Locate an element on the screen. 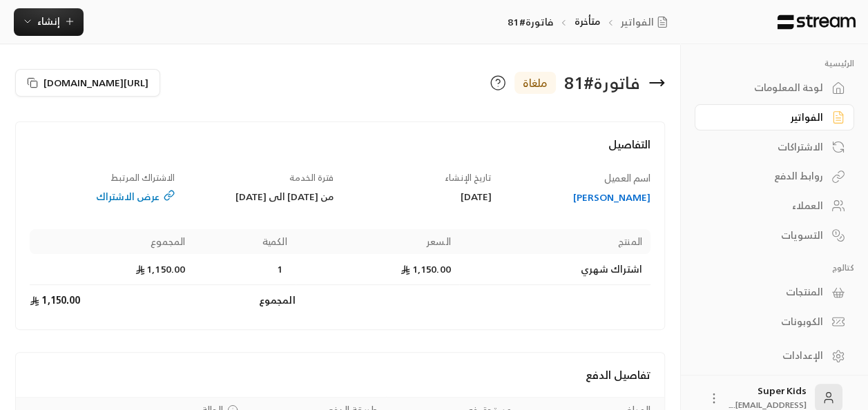  a: عرض الاشتراك is located at coordinates (102, 197).